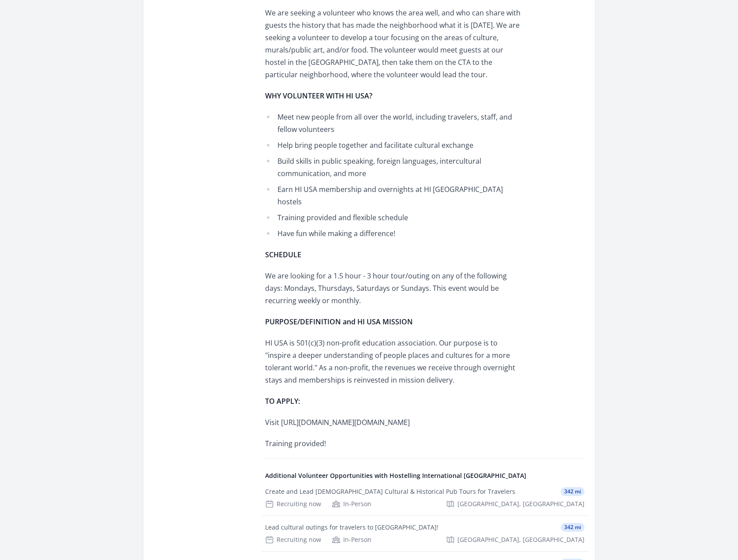  I want to click on li: Help bring people together and facilitate cultural exchange, so click(394, 145).